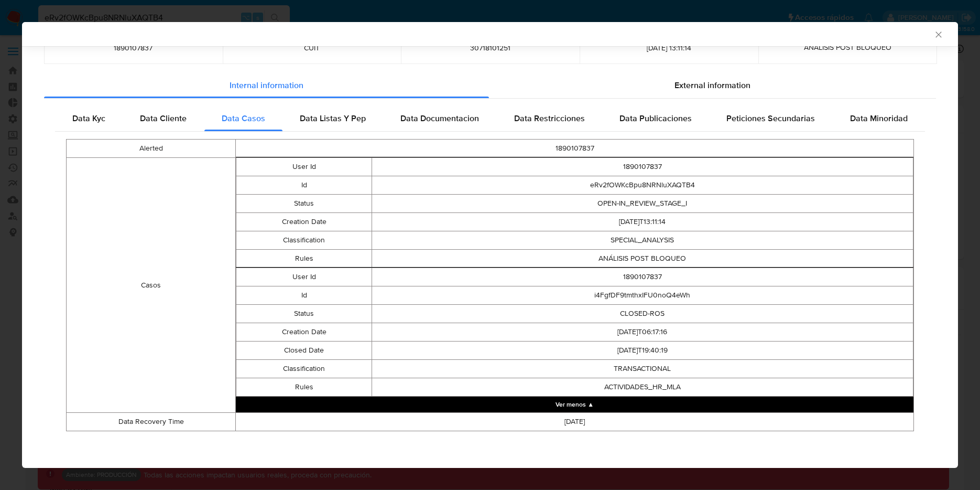 Image resolution: width=980 pixels, height=490 pixels. What do you see at coordinates (713, 85) in the screenshot?
I see `span: External information` at bounding box center [713, 85].